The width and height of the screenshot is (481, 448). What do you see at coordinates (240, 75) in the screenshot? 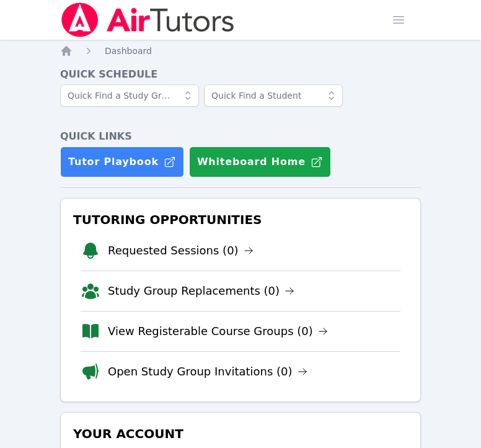
I see `h4: Quick Schedule` at bounding box center [240, 75].